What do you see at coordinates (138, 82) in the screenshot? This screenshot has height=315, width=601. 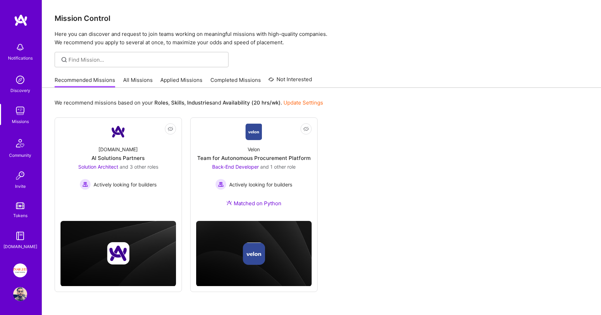 I see `a: All Missions` at bounding box center [138, 82].